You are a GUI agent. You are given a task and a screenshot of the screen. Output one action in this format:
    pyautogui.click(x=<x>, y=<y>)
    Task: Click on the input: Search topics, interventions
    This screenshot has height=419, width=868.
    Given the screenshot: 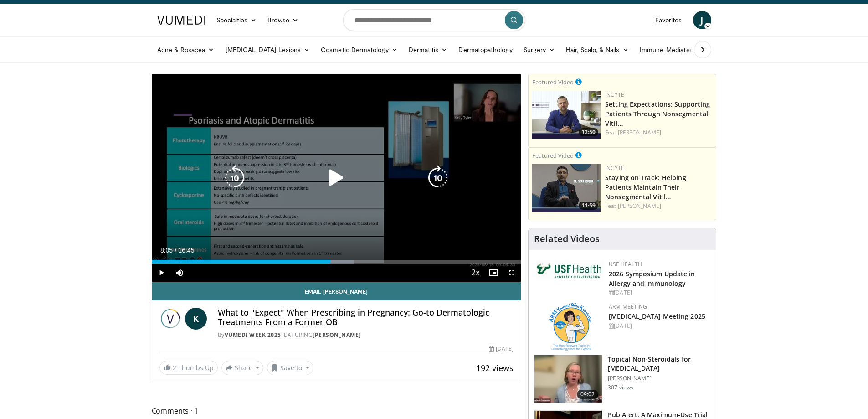 What is the action you would take?
    pyautogui.click(x=434, y=20)
    